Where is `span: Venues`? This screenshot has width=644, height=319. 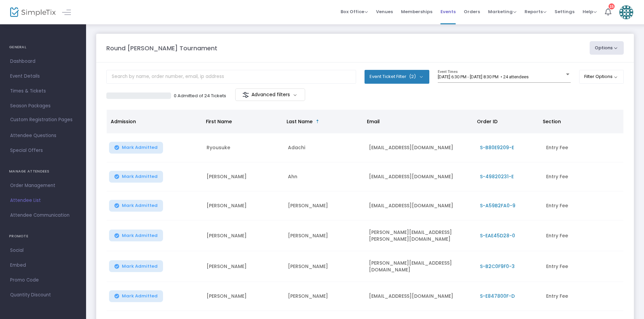 span: Venues is located at coordinates (385, 11).